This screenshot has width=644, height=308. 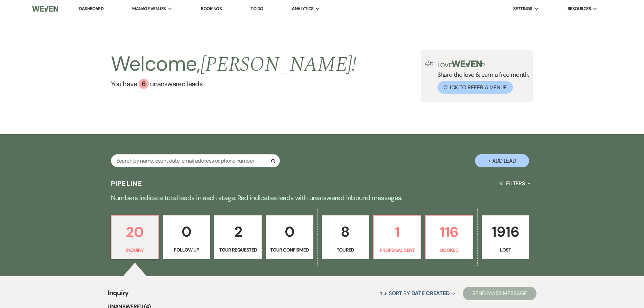 What do you see at coordinates (515, 183) in the screenshot?
I see `button: Filters` at bounding box center [515, 183].